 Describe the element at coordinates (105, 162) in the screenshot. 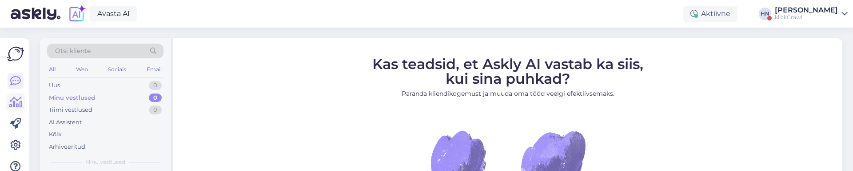

I see `span: Minu vestlused` at that location.